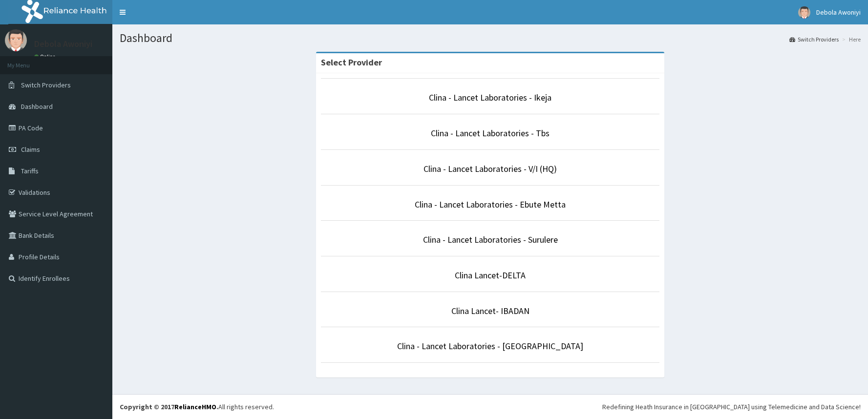 The height and width of the screenshot is (419, 868). What do you see at coordinates (46, 85) in the screenshot?
I see `span: Switch Providers` at bounding box center [46, 85].